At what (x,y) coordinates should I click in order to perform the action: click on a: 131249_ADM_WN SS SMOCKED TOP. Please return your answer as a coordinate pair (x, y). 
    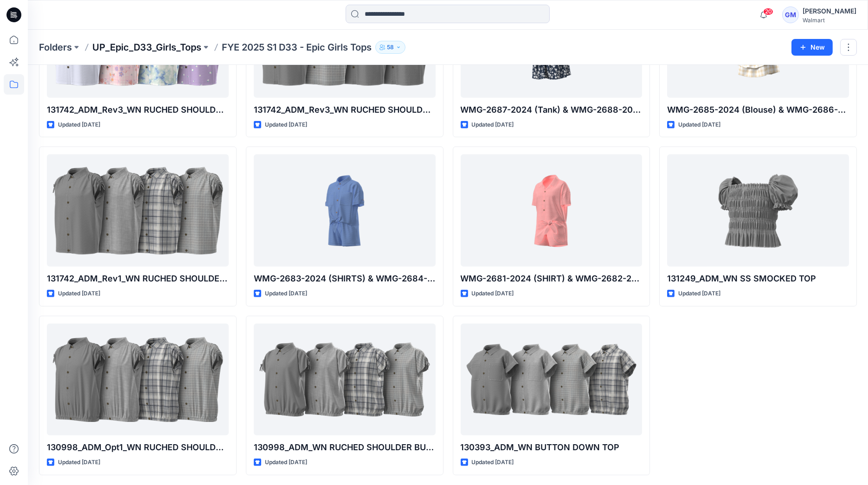
    Looking at the image, I should click on (758, 210).